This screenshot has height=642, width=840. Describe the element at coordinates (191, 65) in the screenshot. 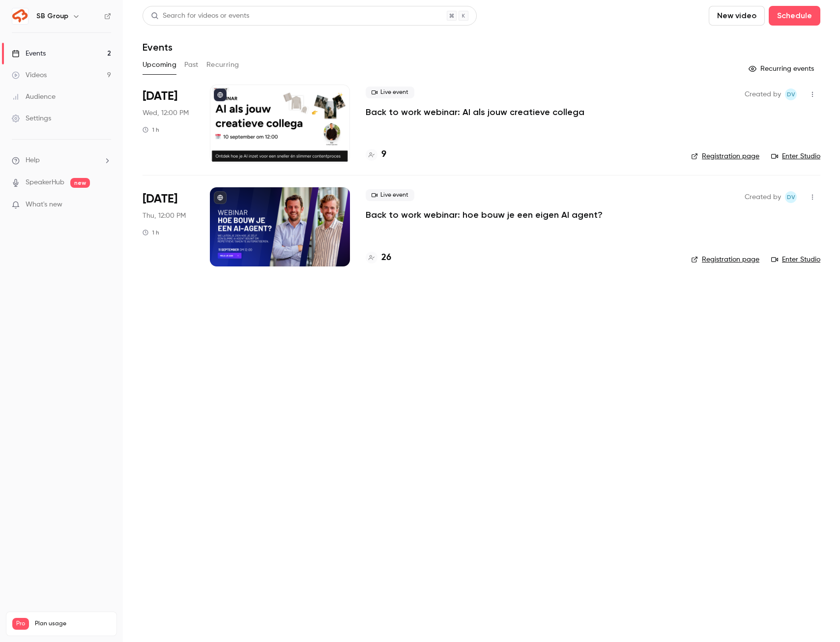

I see `button: Past` at that location.